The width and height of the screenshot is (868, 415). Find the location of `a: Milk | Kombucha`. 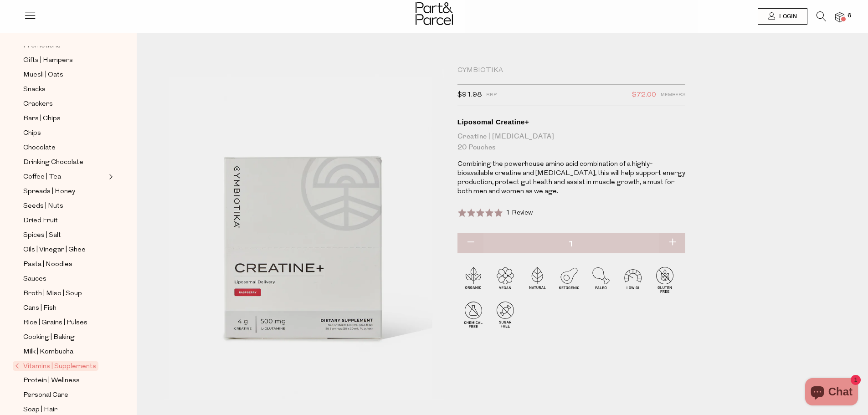

a: Milk | Kombucha is located at coordinates (65, 352).